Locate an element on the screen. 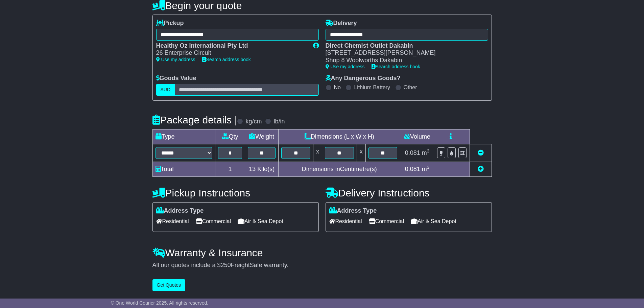 The width and height of the screenshot is (644, 308). label: Pickup is located at coordinates (170, 23).